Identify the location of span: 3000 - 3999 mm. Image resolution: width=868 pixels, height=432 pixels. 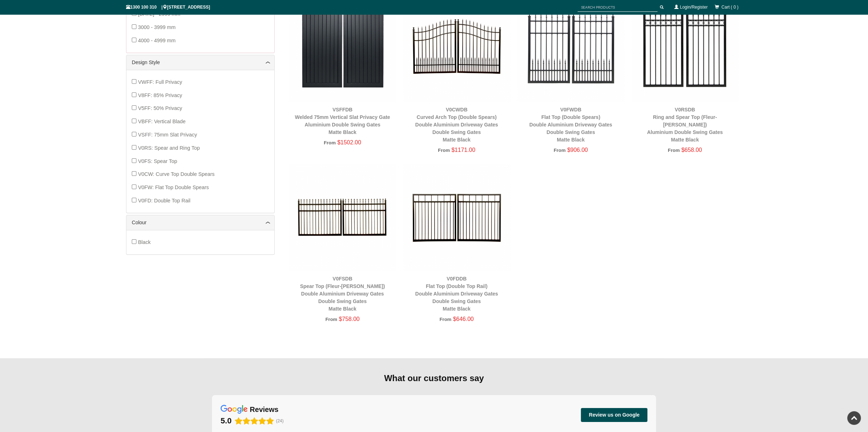
(157, 27).